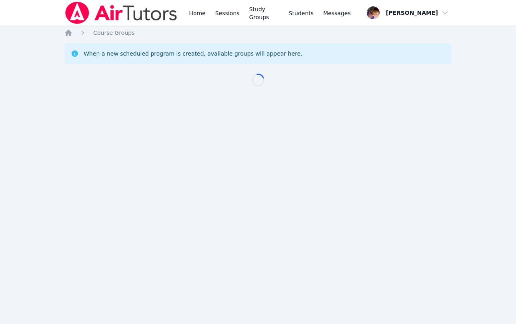 The width and height of the screenshot is (516, 324). What do you see at coordinates (258, 33) in the screenshot?
I see `nav: Breadcrumb` at bounding box center [258, 33].